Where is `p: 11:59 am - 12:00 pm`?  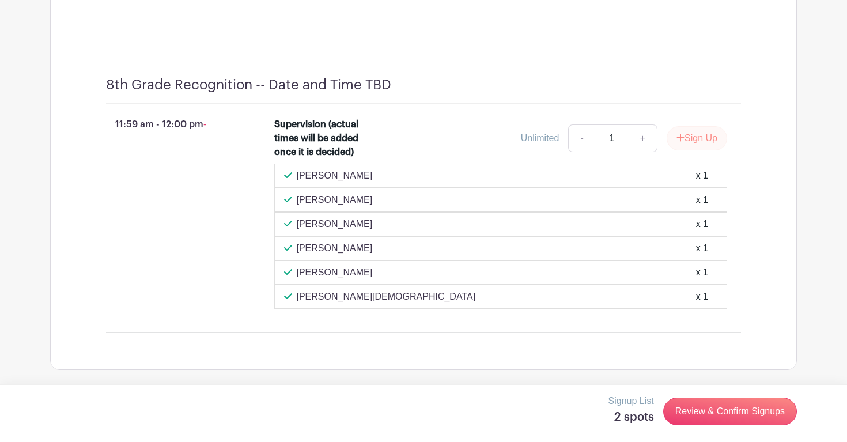
p: 11:59 am - 12:00 pm is located at coordinates (172, 124).